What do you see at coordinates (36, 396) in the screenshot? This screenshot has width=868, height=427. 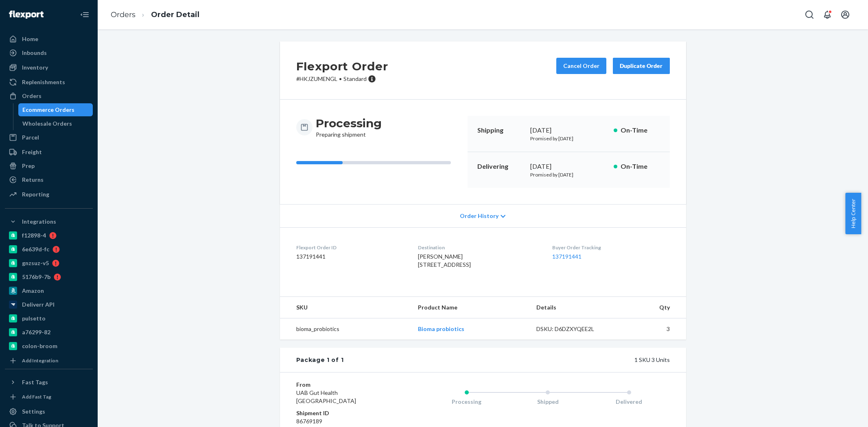 I see `div: Add Fast Tag` at bounding box center [36, 396].